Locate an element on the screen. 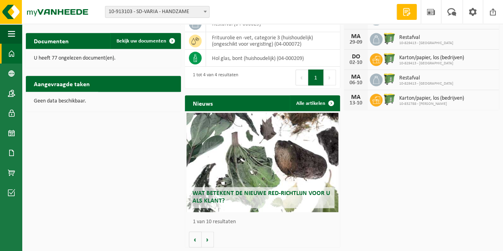 This screenshot has height=251, width=503. p: 1 van 10 resultaten is located at coordinates (265, 222).